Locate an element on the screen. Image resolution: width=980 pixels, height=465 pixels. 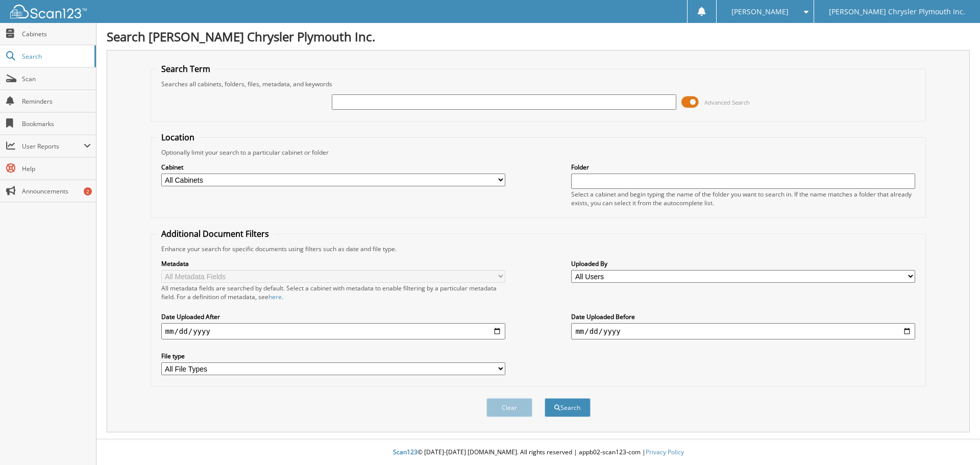
label: Folder is located at coordinates (743, 167).